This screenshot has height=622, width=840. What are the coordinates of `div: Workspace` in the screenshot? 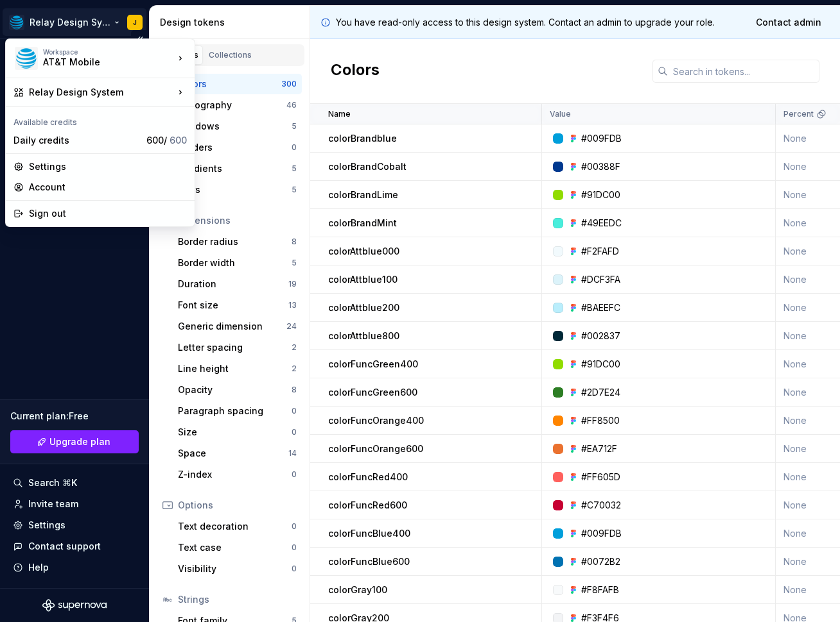 It's located at (109, 52).